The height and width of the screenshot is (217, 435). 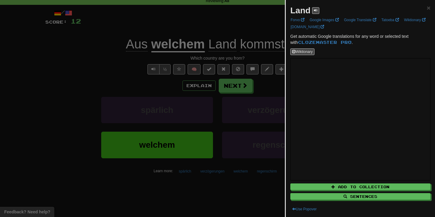 I want to click on button: Close, so click(x=429, y=8).